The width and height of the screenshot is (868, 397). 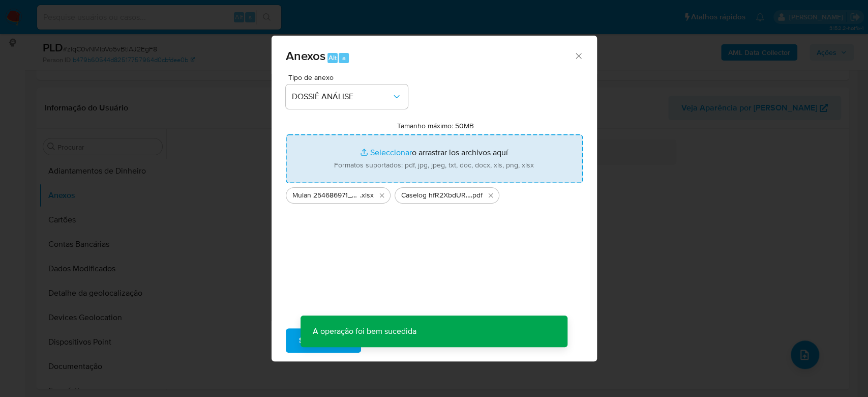 I want to click on span: a, so click(x=344, y=57).